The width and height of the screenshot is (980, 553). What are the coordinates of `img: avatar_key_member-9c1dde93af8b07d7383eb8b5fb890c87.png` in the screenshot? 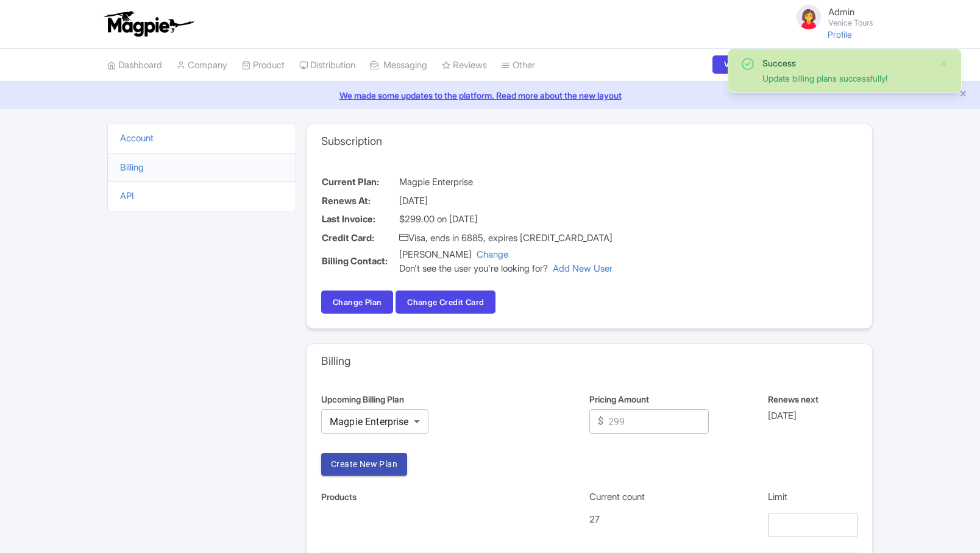 It's located at (808, 17).